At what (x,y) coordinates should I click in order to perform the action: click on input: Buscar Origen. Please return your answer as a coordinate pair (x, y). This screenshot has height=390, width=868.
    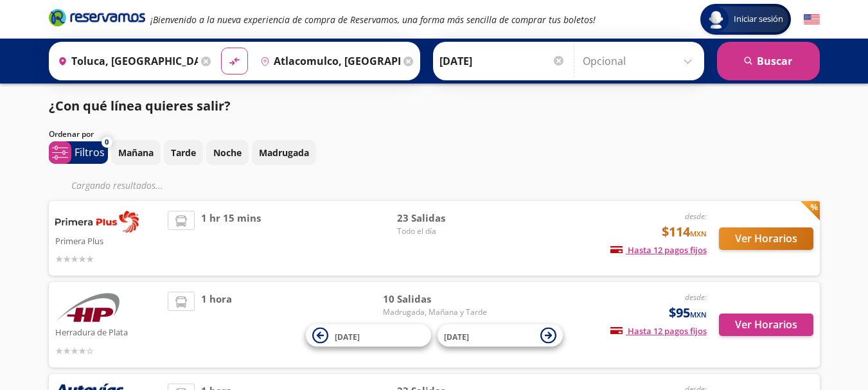
    Looking at the image, I should click on (125, 61).